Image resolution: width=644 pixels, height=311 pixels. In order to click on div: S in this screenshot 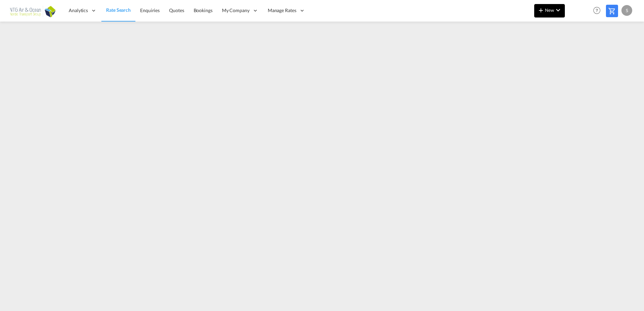, I will do `click(627, 10)`.